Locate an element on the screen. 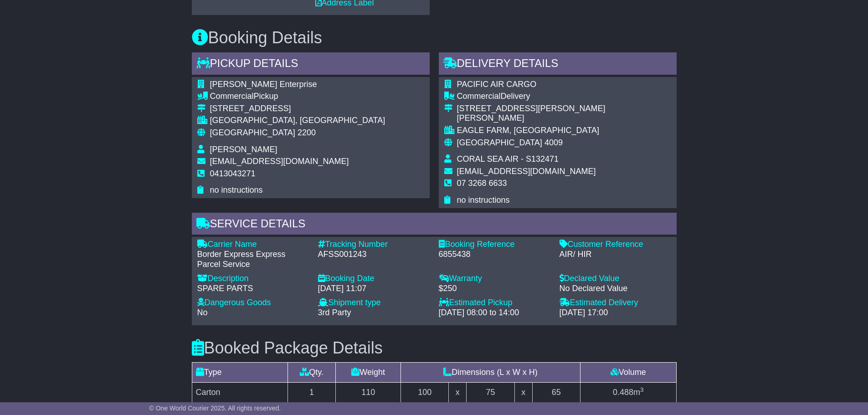 This screenshot has width=868, height=415. div: $250 is located at coordinates (494, 289).